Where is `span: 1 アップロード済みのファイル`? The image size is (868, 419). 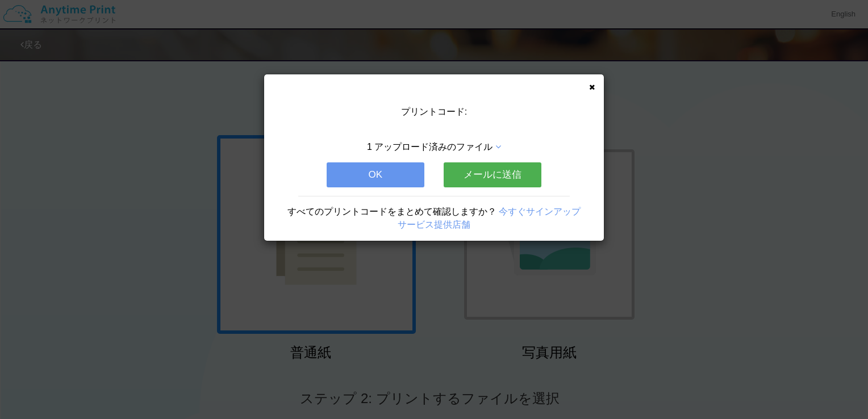
span: 1 アップロード済みのファイル is located at coordinates (429, 147).